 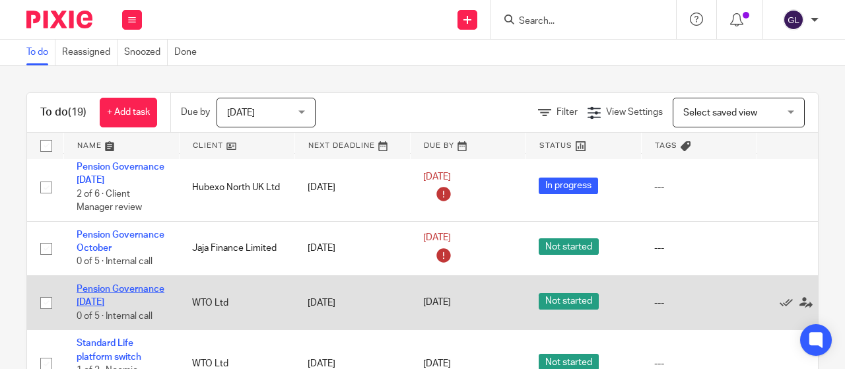 I want to click on span: Tags, so click(x=666, y=145).